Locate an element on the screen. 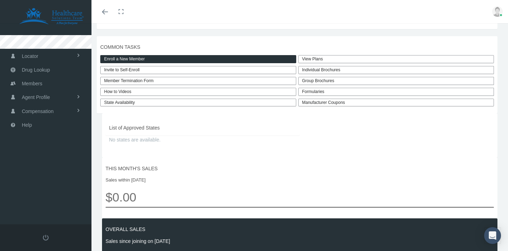 The image size is (508, 251). span: List of Approved States is located at coordinates (203, 128).